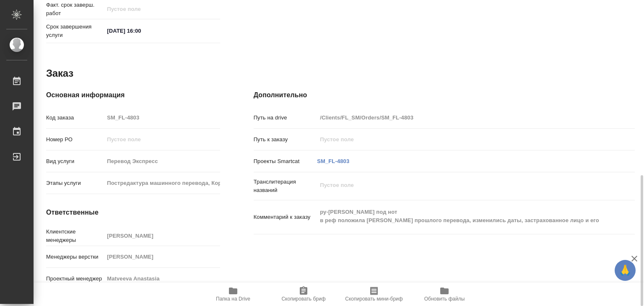 Image resolution: width=644 pixels, height=306 pixels. Describe the element at coordinates (75, 236) in the screenshot. I see `p: Клиентские менеджеры` at that location.